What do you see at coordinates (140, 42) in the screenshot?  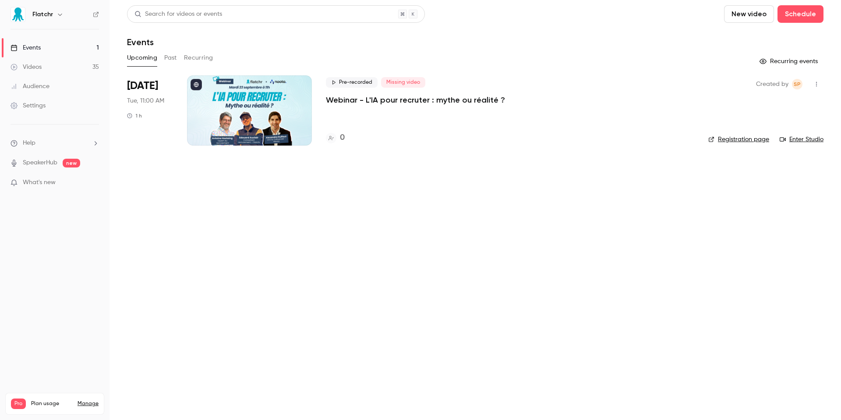 I see `h1: Events` at bounding box center [140, 42].